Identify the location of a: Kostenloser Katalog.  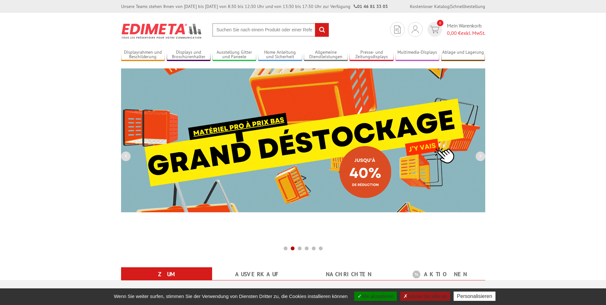
(429, 6).